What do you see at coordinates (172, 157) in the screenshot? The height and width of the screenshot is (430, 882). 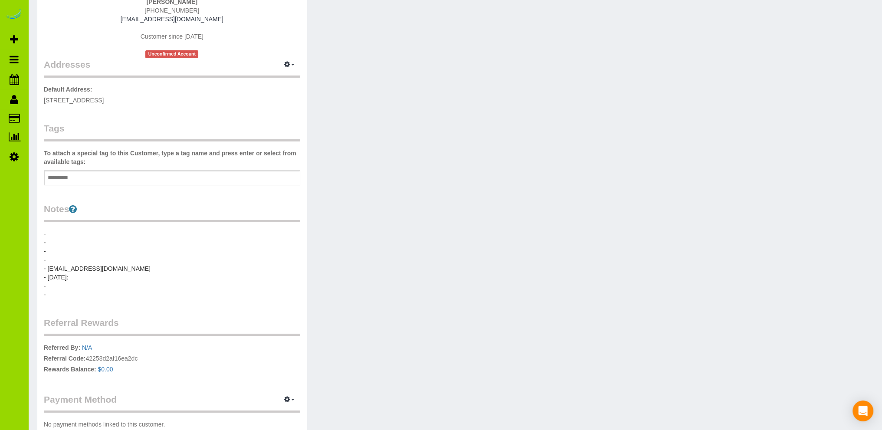 I see `label: To attach a special tag to this Customer, type a tag name and press enter or select from availabl...` at bounding box center [172, 157].